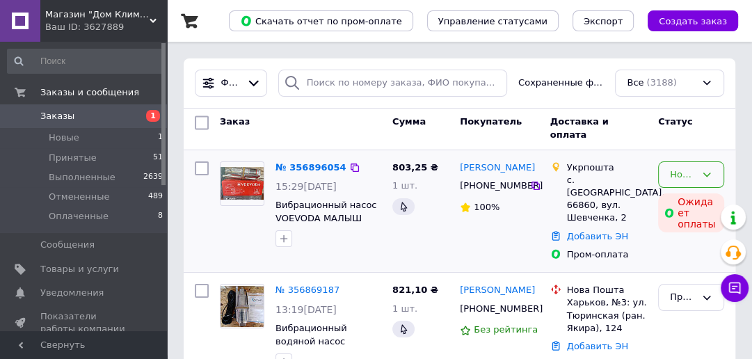 This screenshot has height=359, width=752. Describe the element at coordinates (606, 168) in the screenshot. I see `div: Укрпошта` at that location.